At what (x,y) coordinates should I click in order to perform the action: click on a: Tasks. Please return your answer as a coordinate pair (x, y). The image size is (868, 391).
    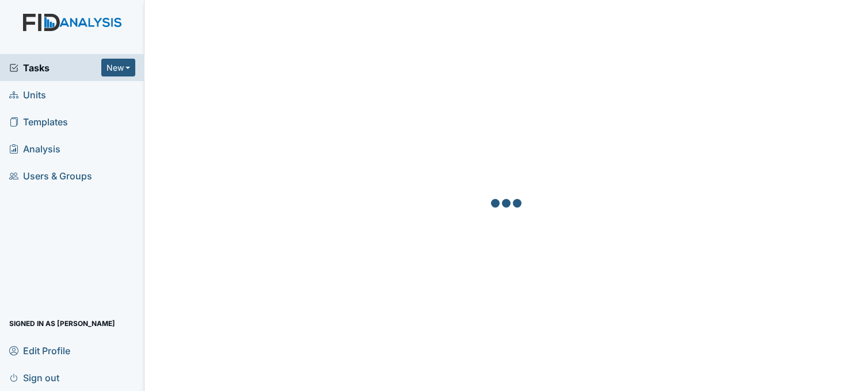
    Looking at the image, I should click on (55, 68).